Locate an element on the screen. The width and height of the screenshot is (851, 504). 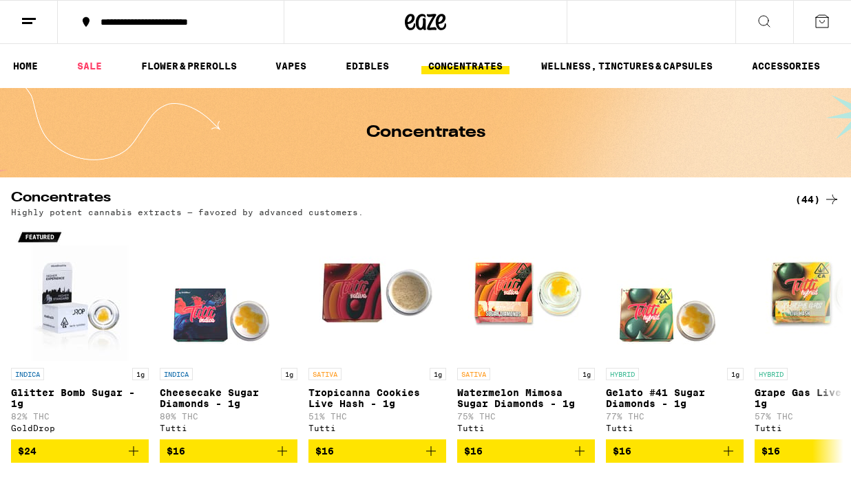
img: Tutti - Watermelon Mimosa Sugar Diamonds - 1g is located at coordinates (526, 293).